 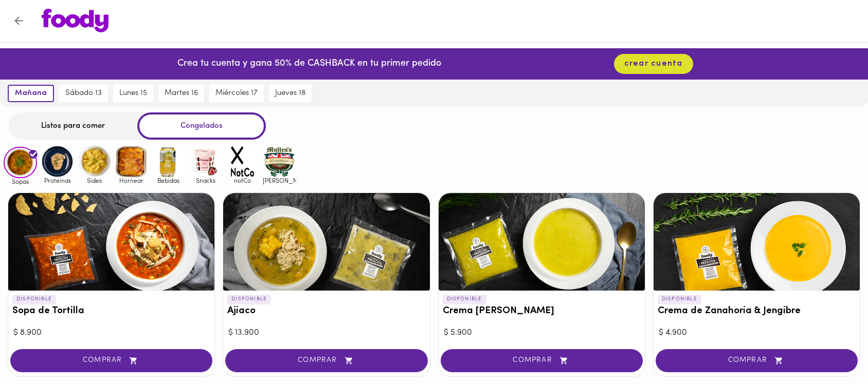 I want to click on h3: Ajiaco, so click(x=326, y=311).